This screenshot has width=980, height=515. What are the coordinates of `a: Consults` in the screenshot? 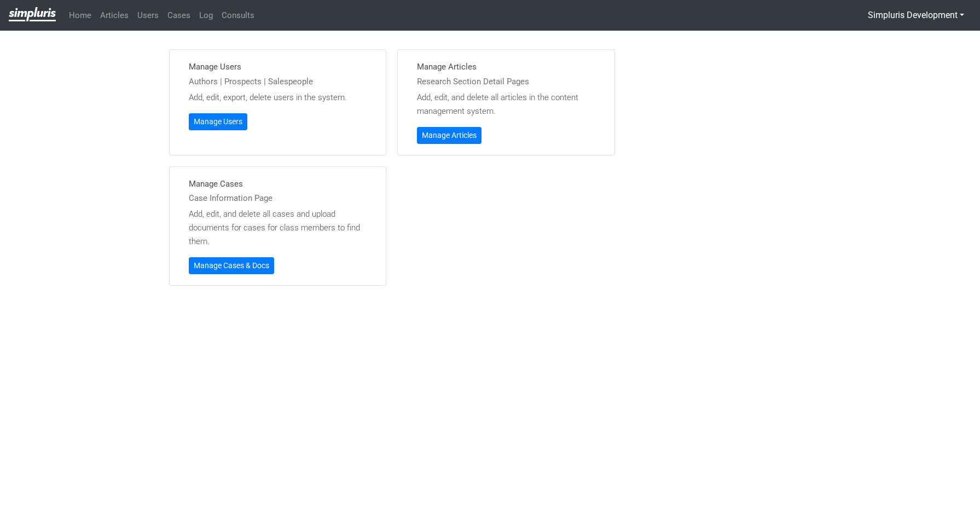 It's located at (238, 16).